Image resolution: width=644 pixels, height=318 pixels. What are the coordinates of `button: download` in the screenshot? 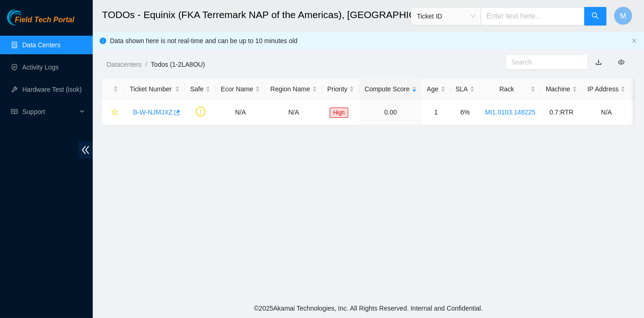 It's located at (599, 62).